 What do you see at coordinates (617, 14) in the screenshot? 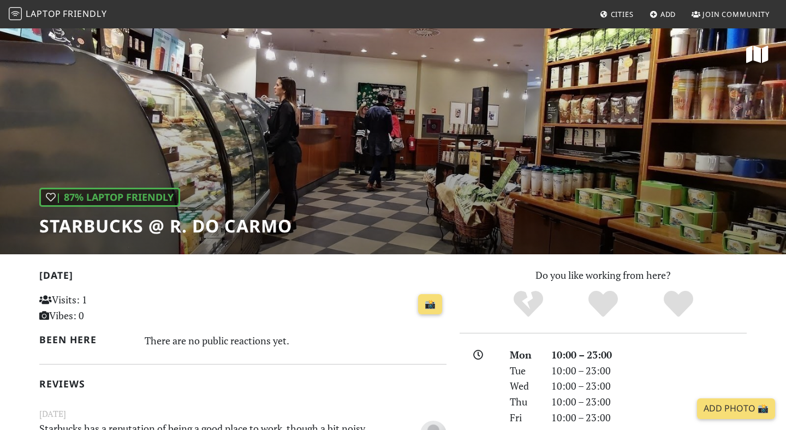
I see `a: Cities` at bounding box center [617, 14].